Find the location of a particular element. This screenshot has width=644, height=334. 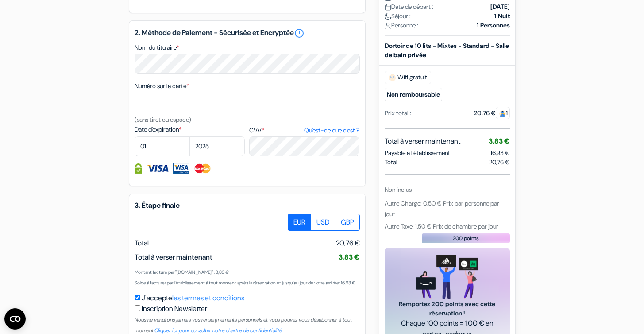

span: Remportez 200 points avec cette réservation ! is located at coordinates (447, 308).